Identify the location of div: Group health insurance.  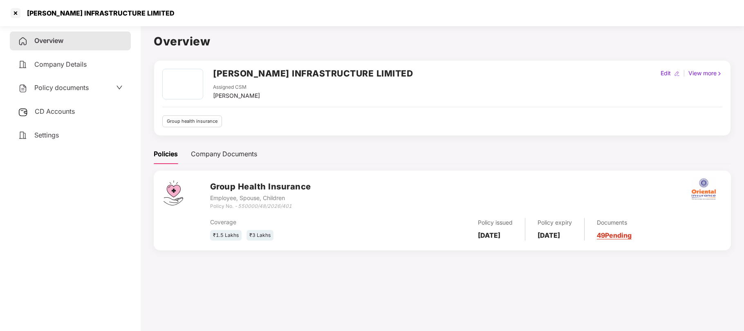
(192, 121).